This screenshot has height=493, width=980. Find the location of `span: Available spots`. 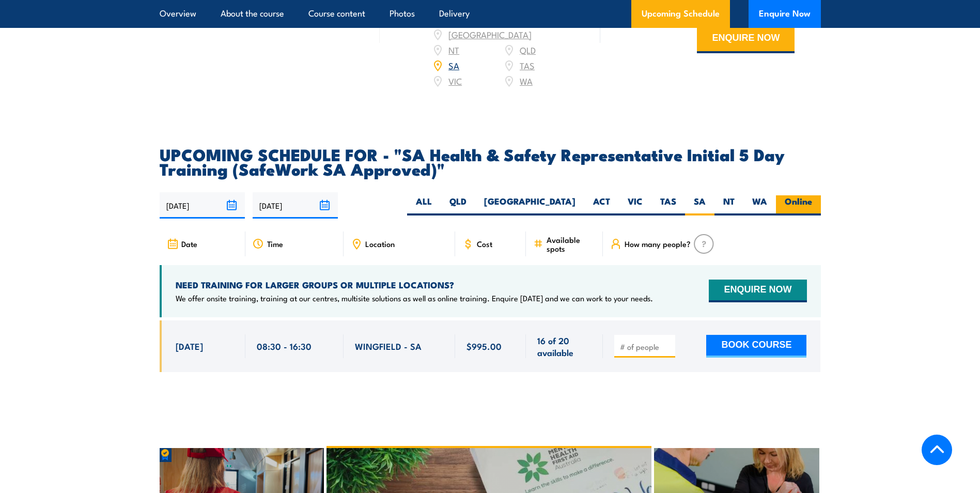

span: Available spots is located at coordinates (571, 244).